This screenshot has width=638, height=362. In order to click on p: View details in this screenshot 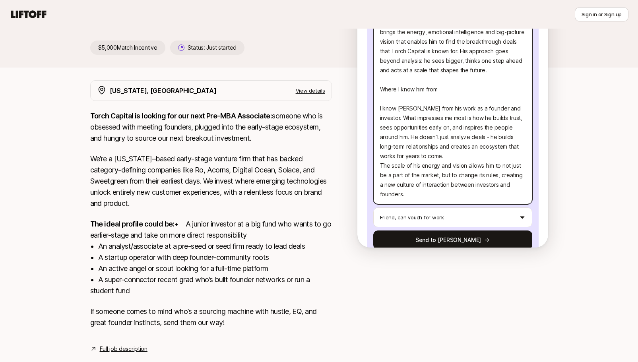, I will do `click(310, 91)`.